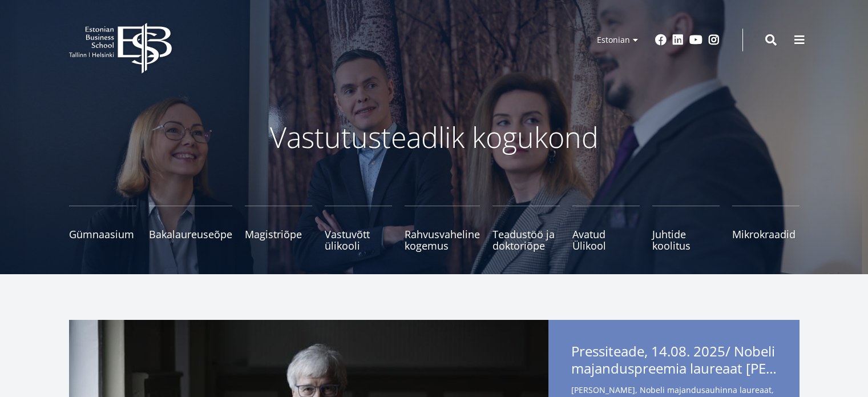 The image size is (868, 397). I want to click on span: Juhtide koolitus, so click(686, 240).